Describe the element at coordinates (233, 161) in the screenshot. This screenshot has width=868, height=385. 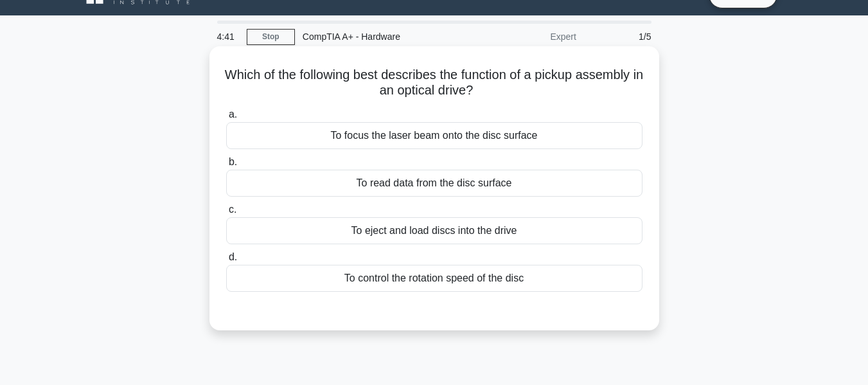
I see `span: b.` at that location.